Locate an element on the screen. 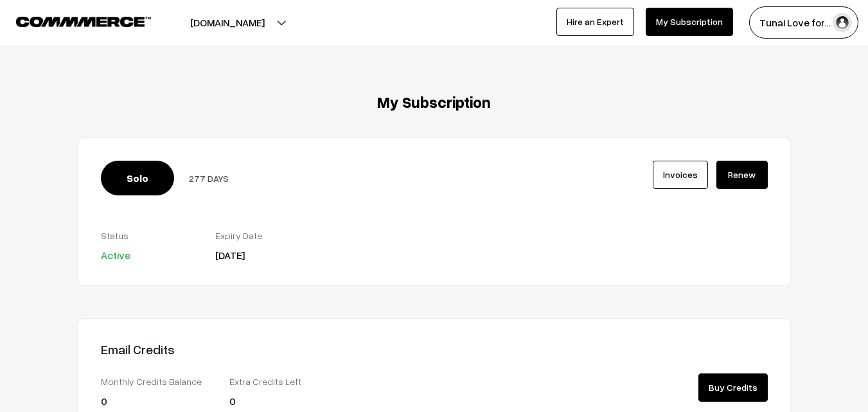 The width and height of the screenshot is (868, 412). label: Monthly Credits Balance is located at coordinates (156, 381).